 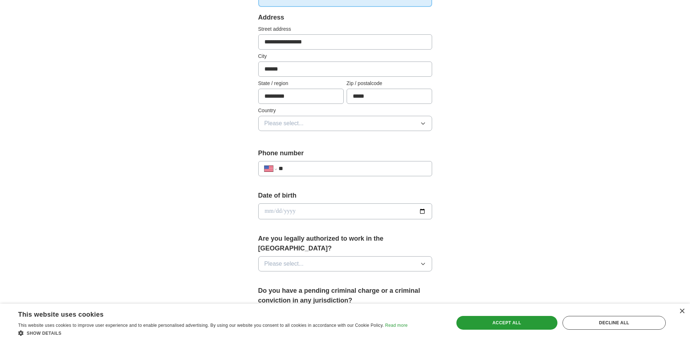 I want to click on label: Do you have a pending criminal charge or a criminal conviction in any jurisdiction?, so click(x=345, y=296).